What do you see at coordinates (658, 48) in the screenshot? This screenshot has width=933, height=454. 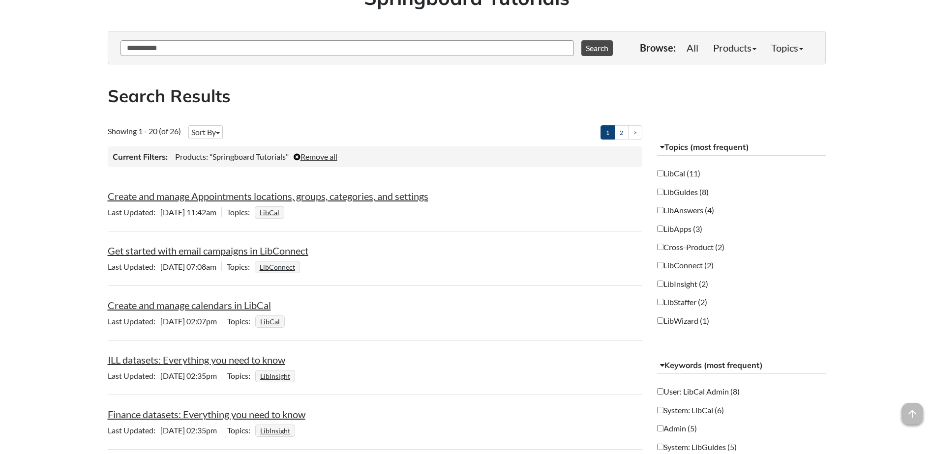 I see `p: Browse:` at bounding box center [658, 48].